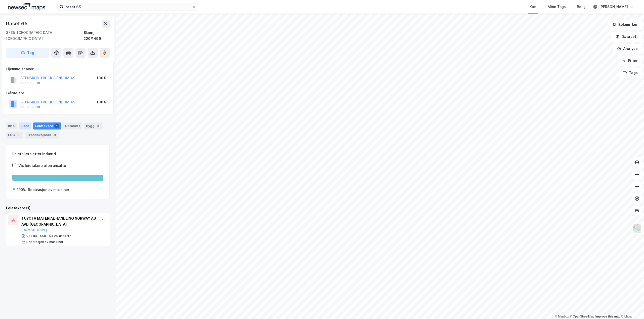 The height and width of the screenshot is (319, 644). Describe the element at coordinates (17, 24) in the screenshot. I see `div: Raset 65` at that location.